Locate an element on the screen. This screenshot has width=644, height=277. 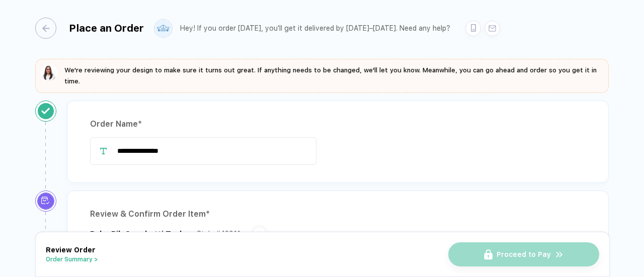
img: user profile is located at coordinates (163, 28).